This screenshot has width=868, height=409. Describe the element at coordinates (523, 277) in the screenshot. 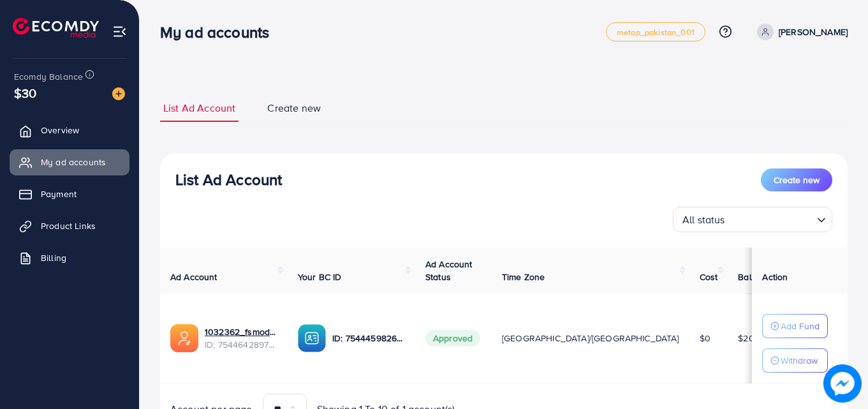

I see `span: Time Zone` at that location.